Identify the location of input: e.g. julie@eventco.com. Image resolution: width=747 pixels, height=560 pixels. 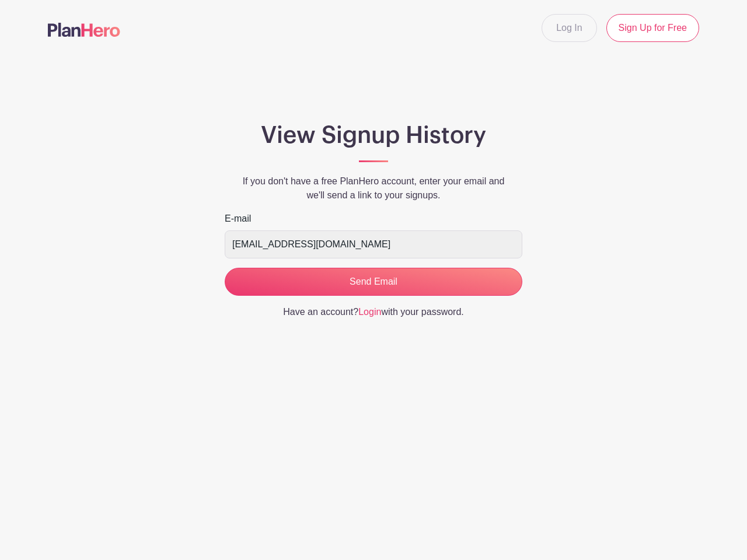
(373, 244).